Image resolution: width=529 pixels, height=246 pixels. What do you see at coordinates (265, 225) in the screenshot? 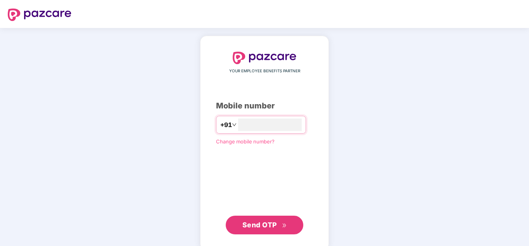
I see `button: Send OTPdouble-right` at bounding box center [265, 225].